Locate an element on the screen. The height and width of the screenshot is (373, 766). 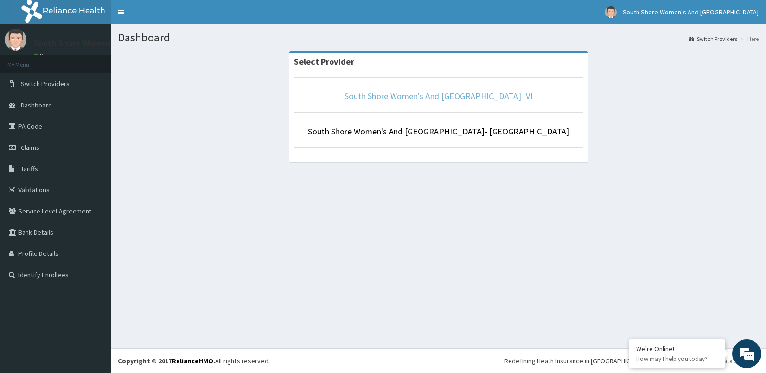
h1: Dashboard is located at coordinates (439, 38).